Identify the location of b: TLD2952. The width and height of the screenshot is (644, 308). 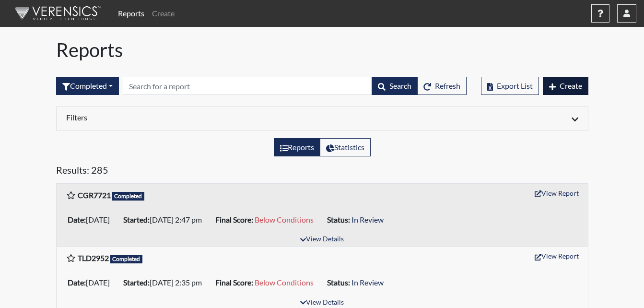
(93, 258).